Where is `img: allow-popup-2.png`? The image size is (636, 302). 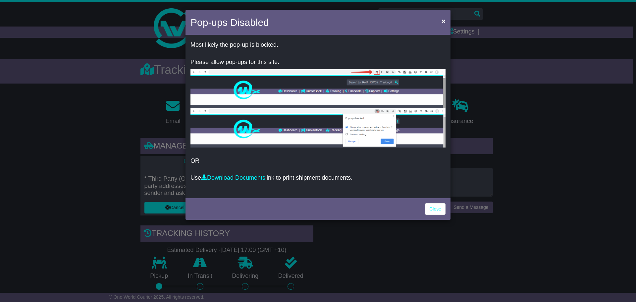 img: allow-popup-2.png is located at coordinates (318, 127).